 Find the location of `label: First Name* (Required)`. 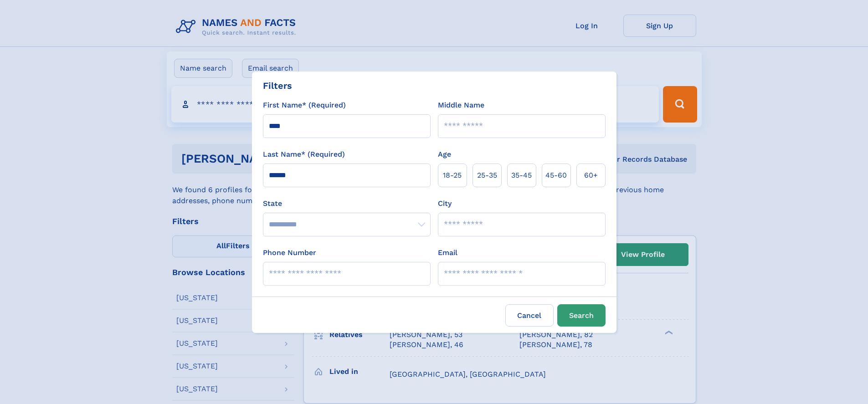

label: First Name* (Required) is located at coordinates (304, 105).